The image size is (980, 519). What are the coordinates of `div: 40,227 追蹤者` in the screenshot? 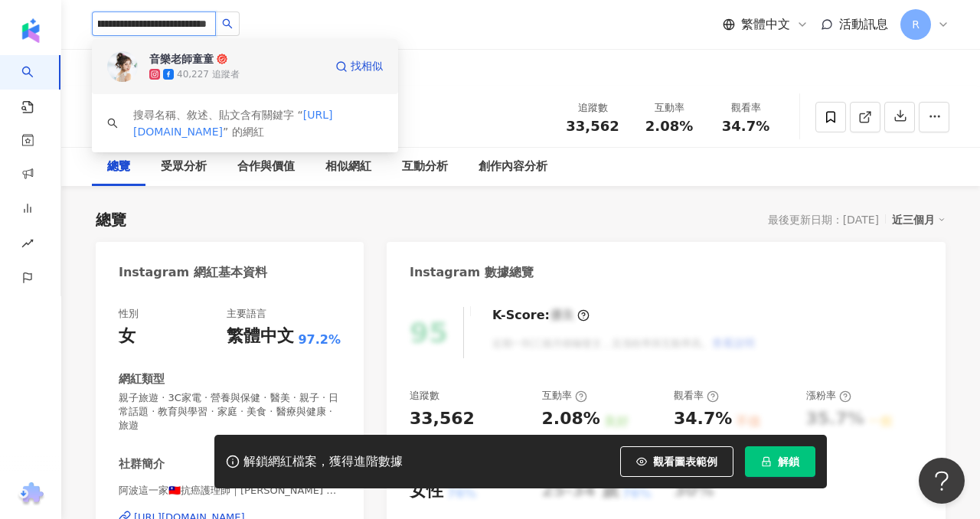 It's located at (208, 75).